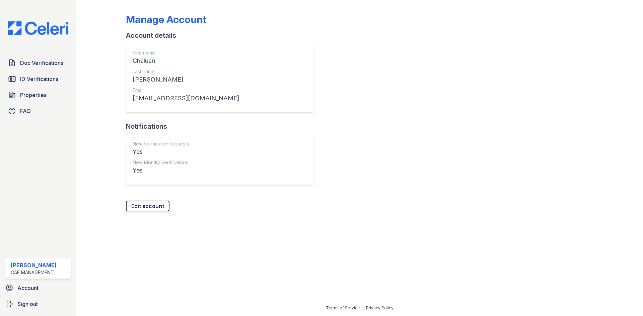  What do you see at coordinates (38, 63) in the screenshot?
I see `a: Doc Verifications` at bounding box center [38, 63].